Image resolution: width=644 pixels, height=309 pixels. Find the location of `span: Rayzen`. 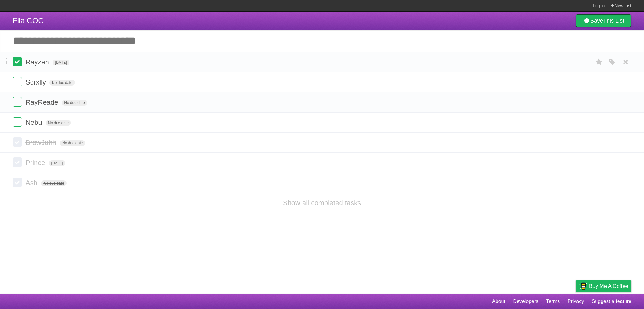

span: Rayzen is located at coordinates (38, 62).